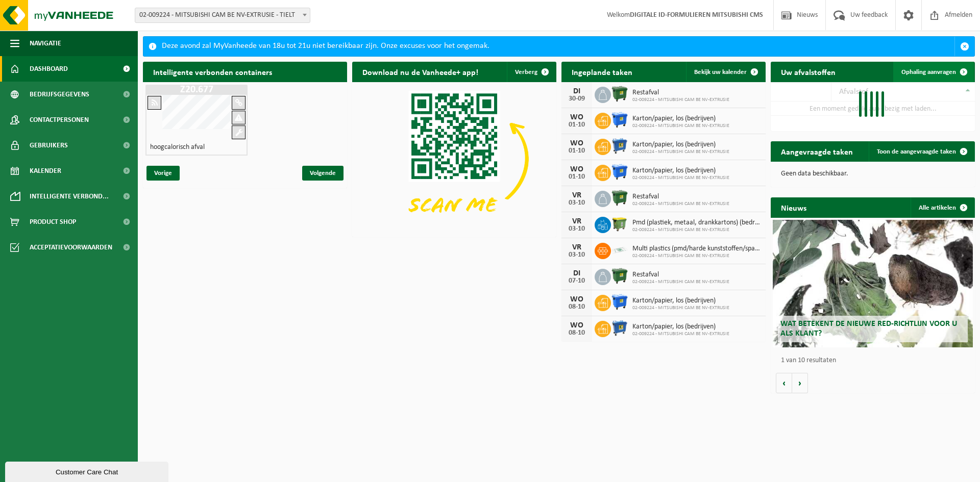 This screenshot has height=482, width=980. What do you see at coordinates (455, 159) in the screenshot?
I see `img: Download de VHEPlus App` at bounding box center [455, 159].